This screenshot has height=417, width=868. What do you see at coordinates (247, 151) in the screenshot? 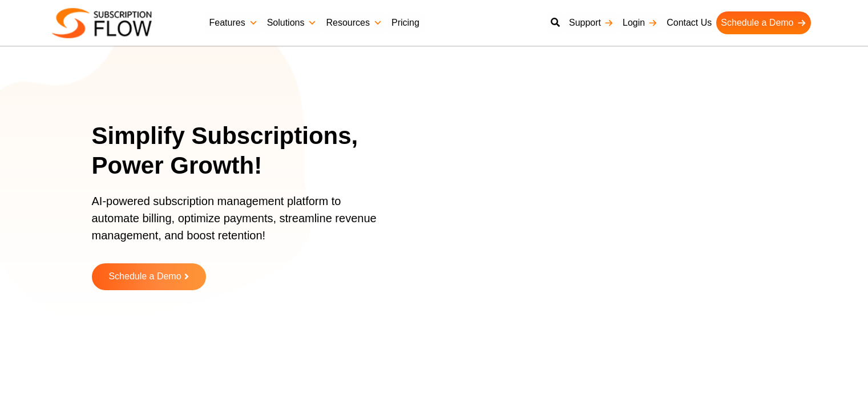
I see `h1: Simplify Subscriptions, Power Growth!` at bounding box center [247, 151].